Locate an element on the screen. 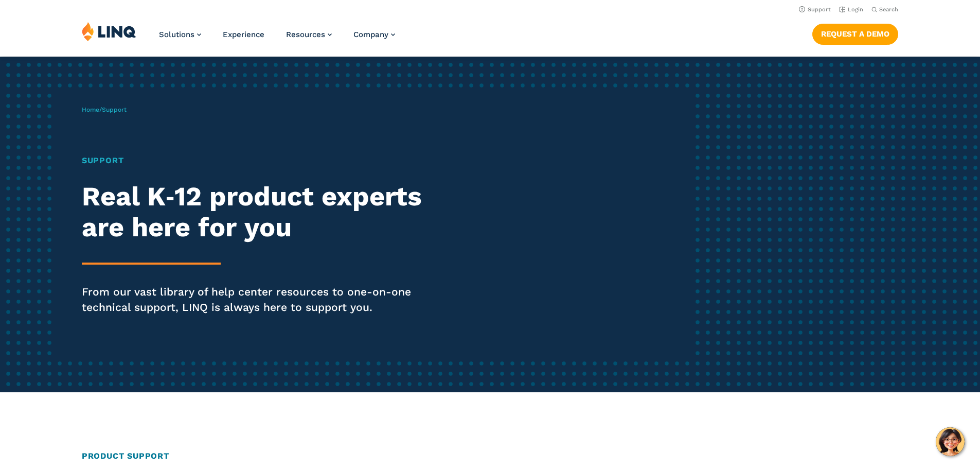  a: Request a Demo is located at coordinates (855, 34).